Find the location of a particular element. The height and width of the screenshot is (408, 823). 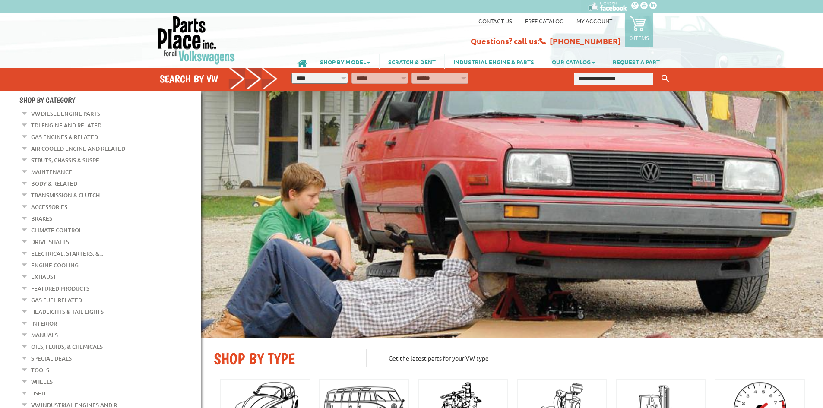

p: Get the latest parts for your VW type is located at coordinates (588, 358).